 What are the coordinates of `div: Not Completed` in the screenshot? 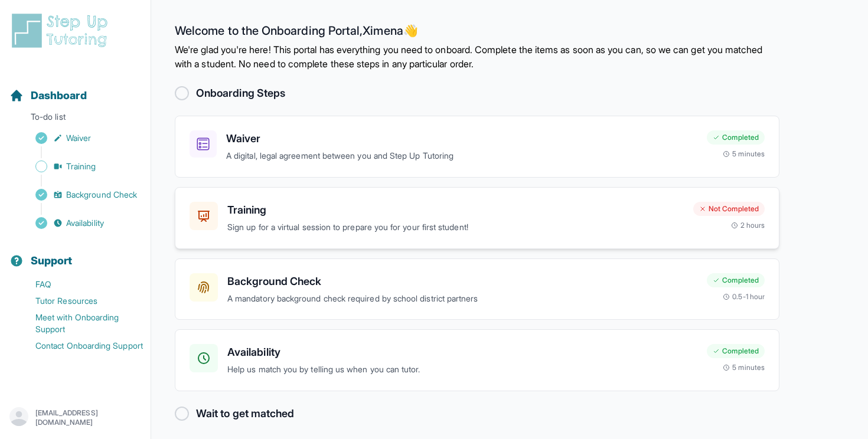 It's located at (729, 209).